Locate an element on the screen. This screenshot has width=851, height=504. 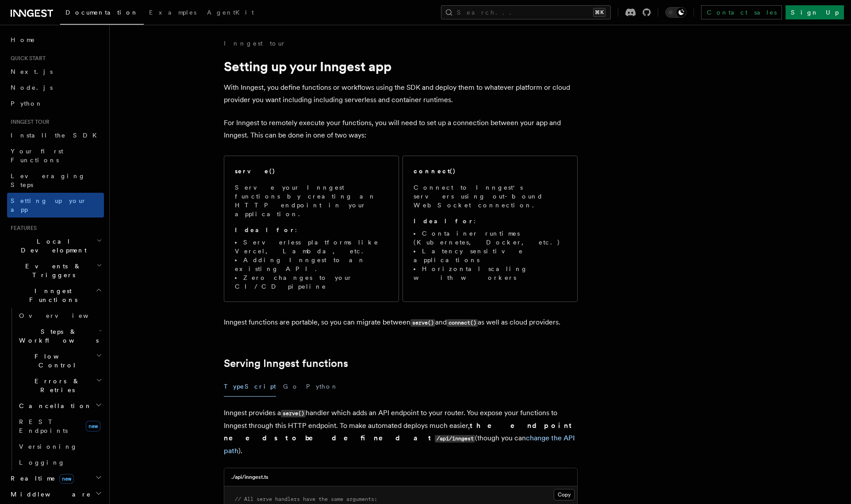
span: Local Development is located at coordinates (51, 246).